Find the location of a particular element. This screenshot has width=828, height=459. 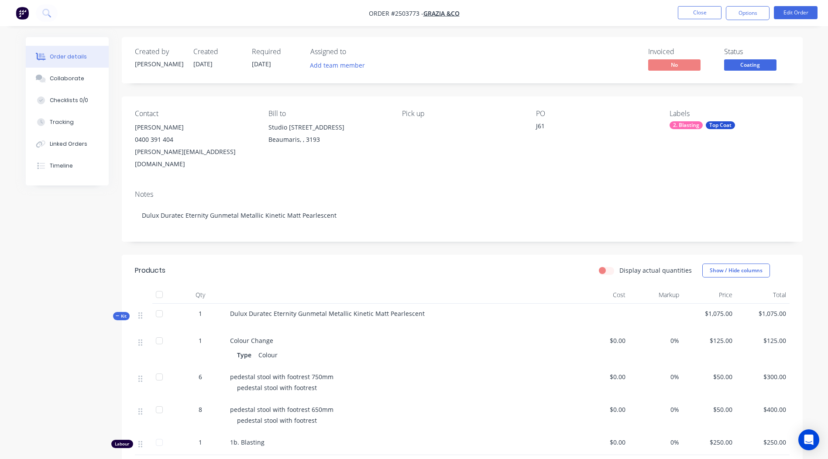

div: Labels is located at coordinates (730, 114).